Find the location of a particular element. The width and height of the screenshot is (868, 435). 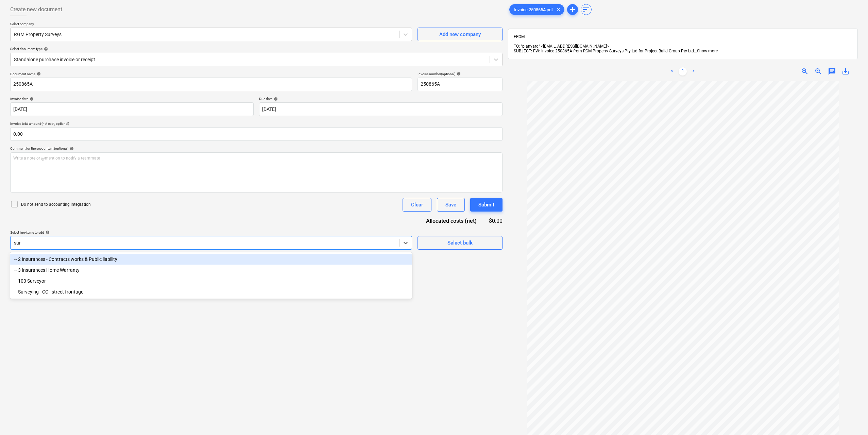

span: FROM: is located at coordinates (519, 37).